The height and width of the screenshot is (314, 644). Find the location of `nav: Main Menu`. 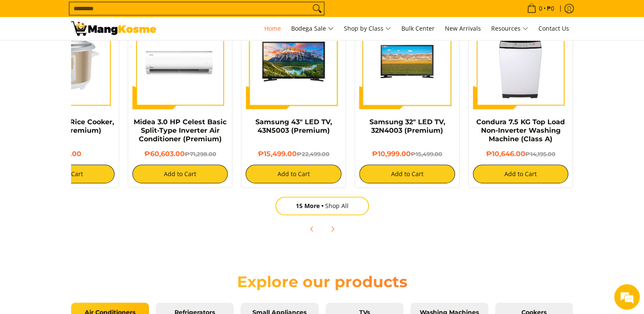

nav: Main Menu is located at coordinates (369, 29).